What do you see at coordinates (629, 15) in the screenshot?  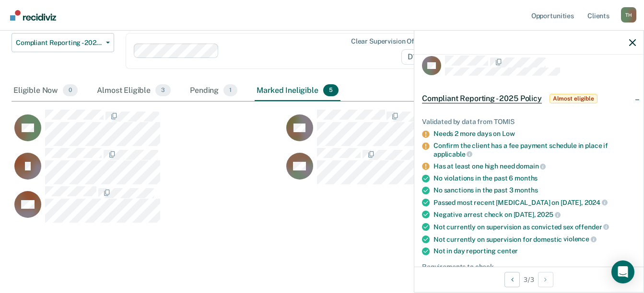 I see `button: Profile dropdown button` at bounding box center [629, 15].